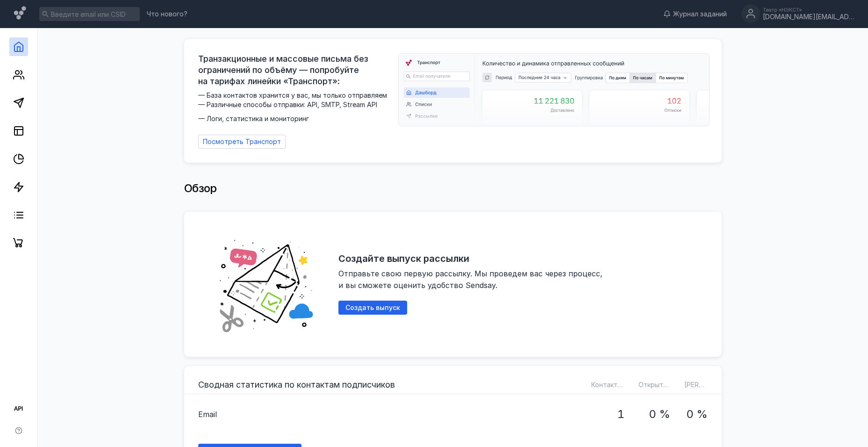 This screenshot has height=447, width=868. Describe the element at coordinates (242, 141) in the screenshot. I see `span: Посмотреть Транспорт` at that location.